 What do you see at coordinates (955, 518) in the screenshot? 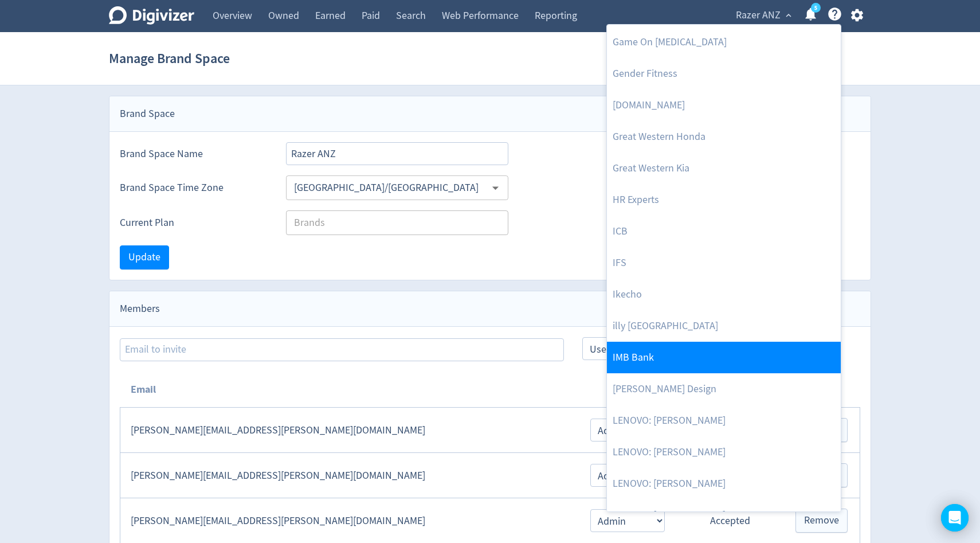
I see `div: Open Intercom Messenger` at bounding box center [955, 518].